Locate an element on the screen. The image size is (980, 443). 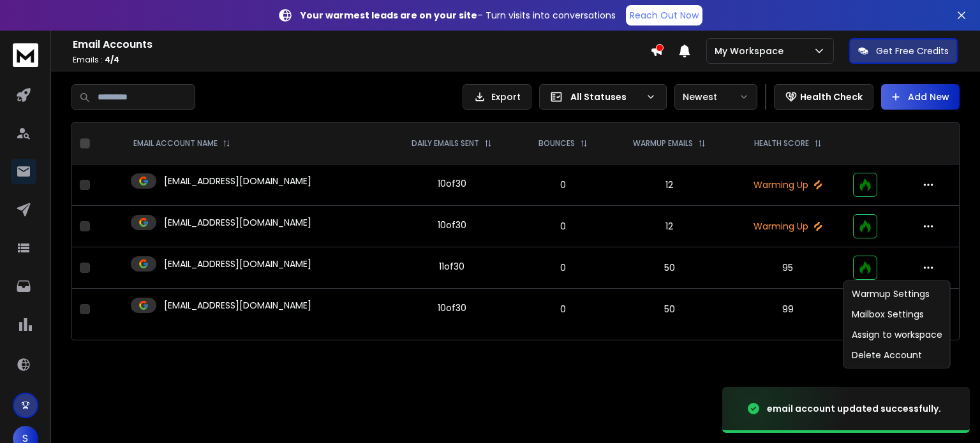
img: logo is located at coordinates (26, 55).